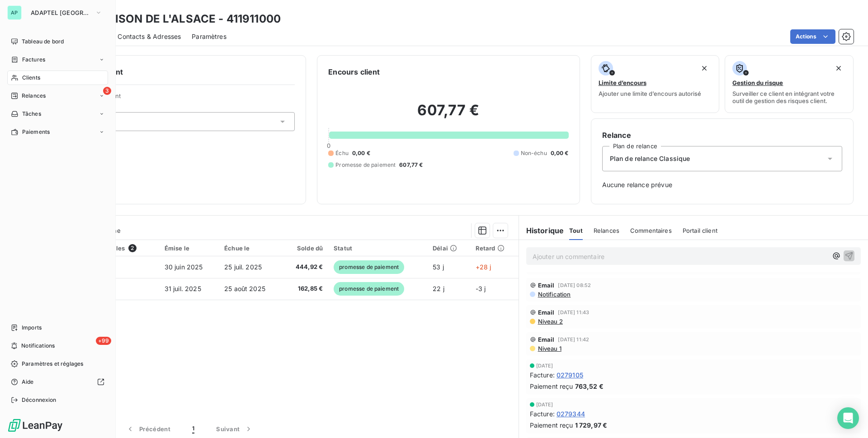  Describe the element at coordinates (542, 230) in the screenshot. I see `h6: Historique` at that location.